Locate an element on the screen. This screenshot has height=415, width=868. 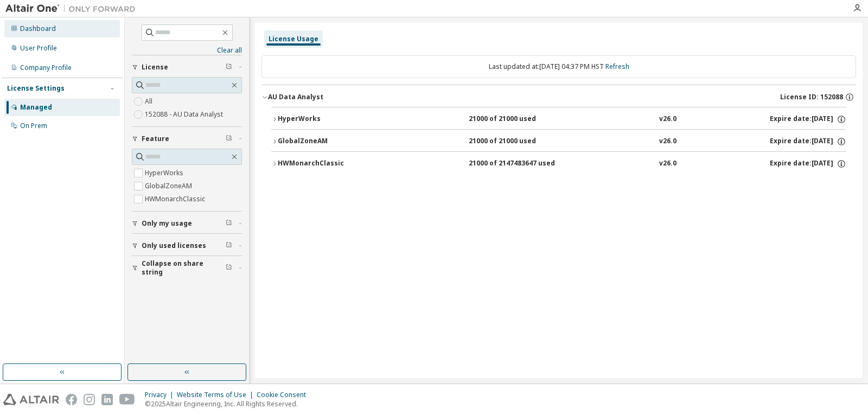
img: linkedin.svg is located at coordinates (107, 400).